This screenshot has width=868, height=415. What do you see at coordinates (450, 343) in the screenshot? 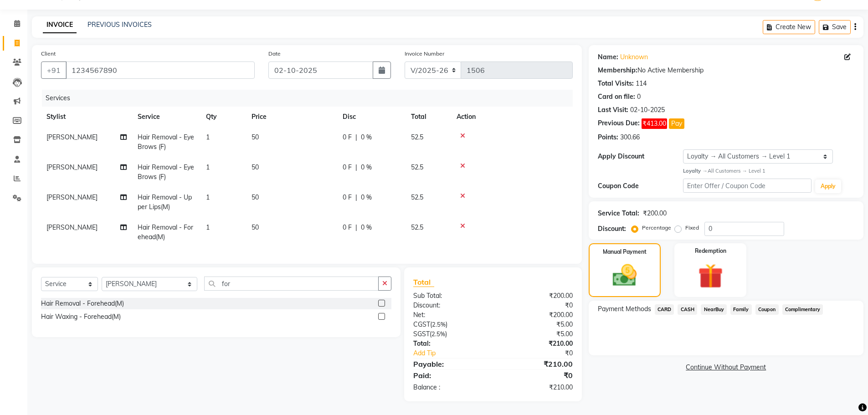
I see `div: Total:` at bounding box center [450, 343].